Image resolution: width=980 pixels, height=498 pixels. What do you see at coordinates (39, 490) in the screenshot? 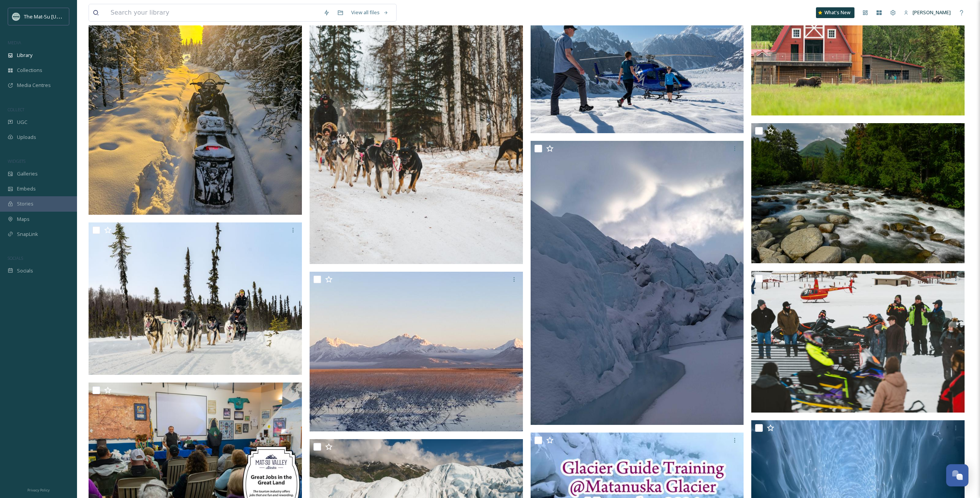
I see `span: Privacy Policy` at bounding box center [39, 490].